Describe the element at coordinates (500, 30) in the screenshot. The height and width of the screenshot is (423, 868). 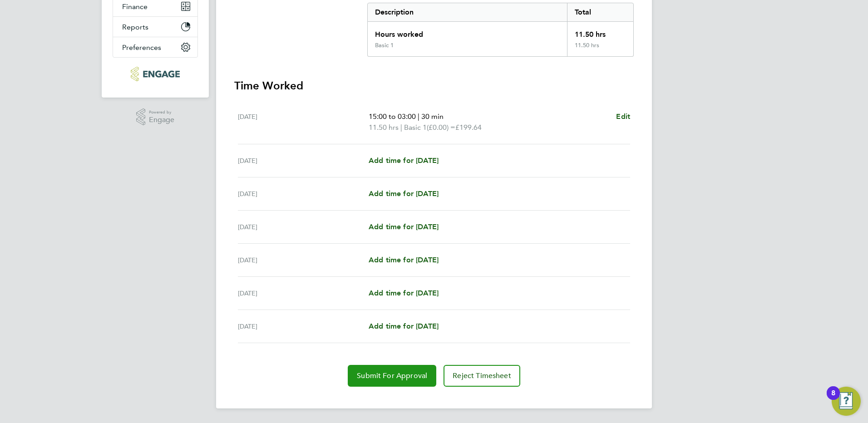
I see `div: Summary` at that location.